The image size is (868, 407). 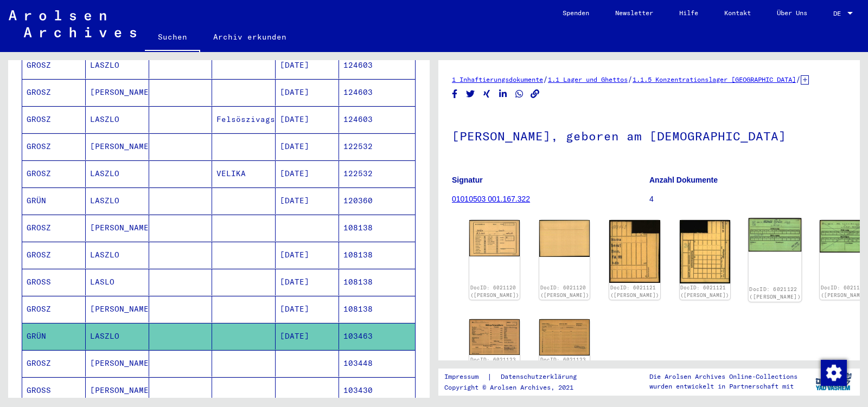 What do you see at coordinates (486, 94) in the screenshot?
I see `button: Share on Xing` at bounding box center [486, 94].